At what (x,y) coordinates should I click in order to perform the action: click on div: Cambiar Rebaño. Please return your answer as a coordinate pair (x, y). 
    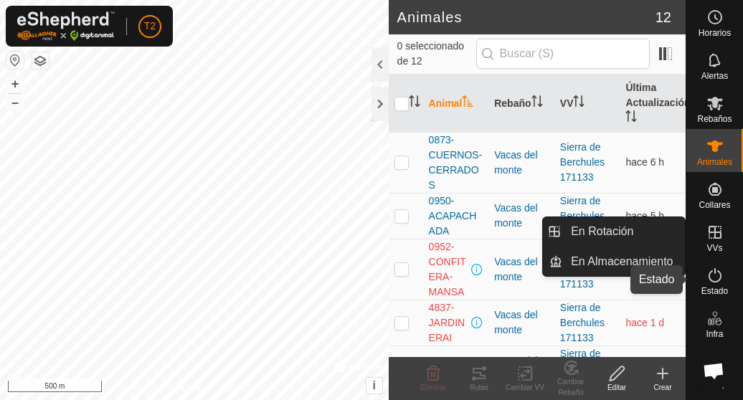
    Looking at the image, I should click on (571, 388).